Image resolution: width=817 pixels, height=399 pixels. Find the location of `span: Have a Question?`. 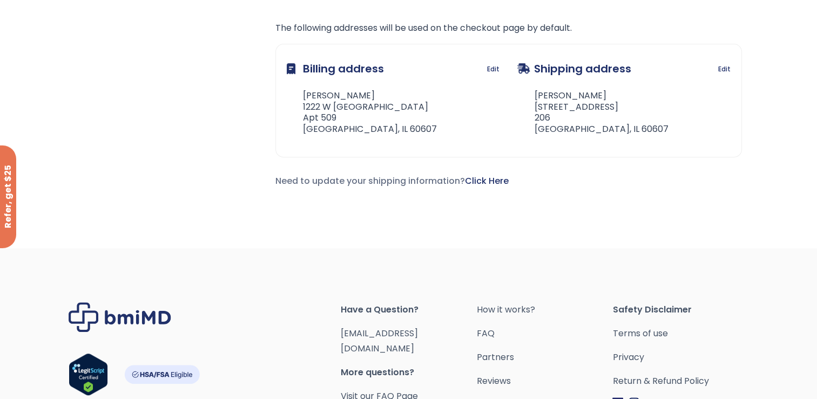

span: Have a Question? is located at coordinates (409, 309).